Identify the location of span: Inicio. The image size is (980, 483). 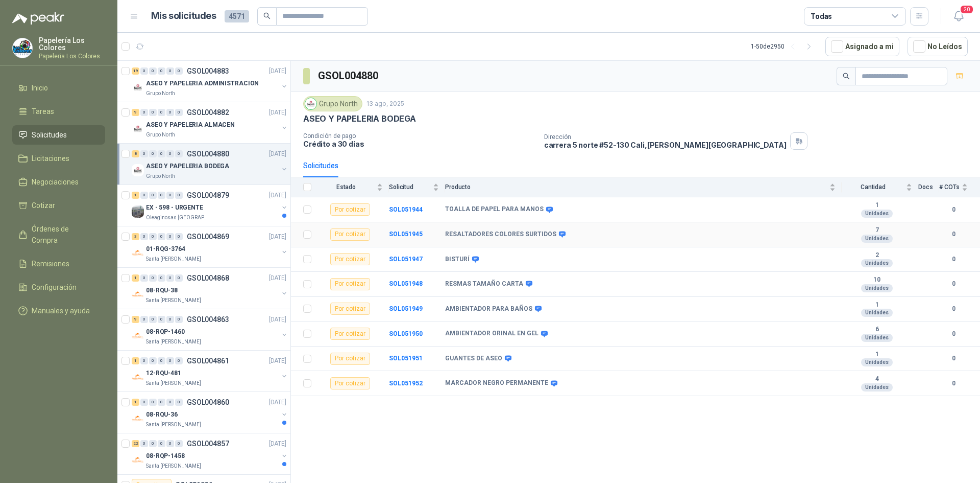
(40, 88).